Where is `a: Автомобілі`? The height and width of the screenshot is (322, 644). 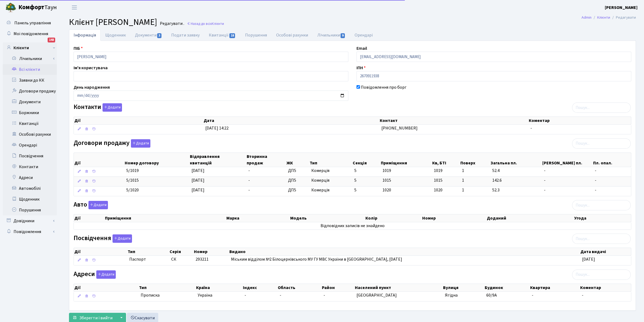
a: Автомобілі is located at coordinates (30, 189).